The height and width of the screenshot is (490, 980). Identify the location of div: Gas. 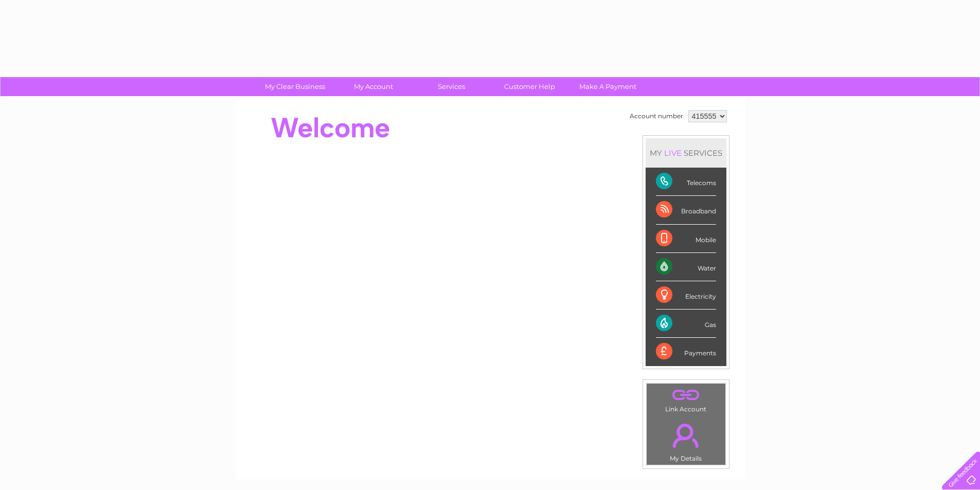
(686, 324).